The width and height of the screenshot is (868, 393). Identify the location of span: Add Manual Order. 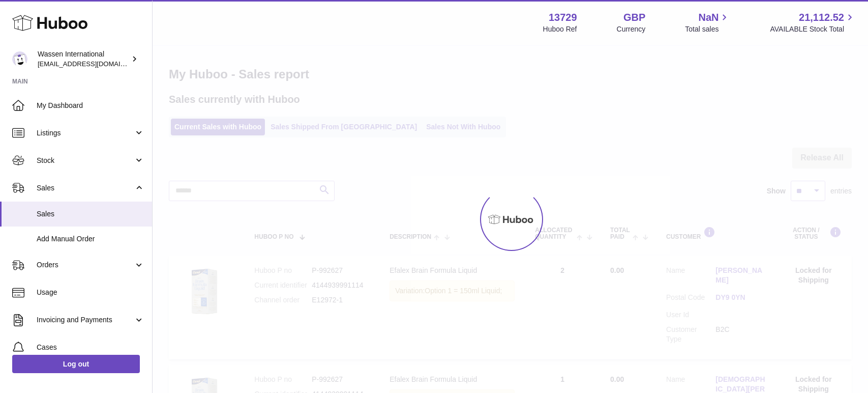
(91, 239).